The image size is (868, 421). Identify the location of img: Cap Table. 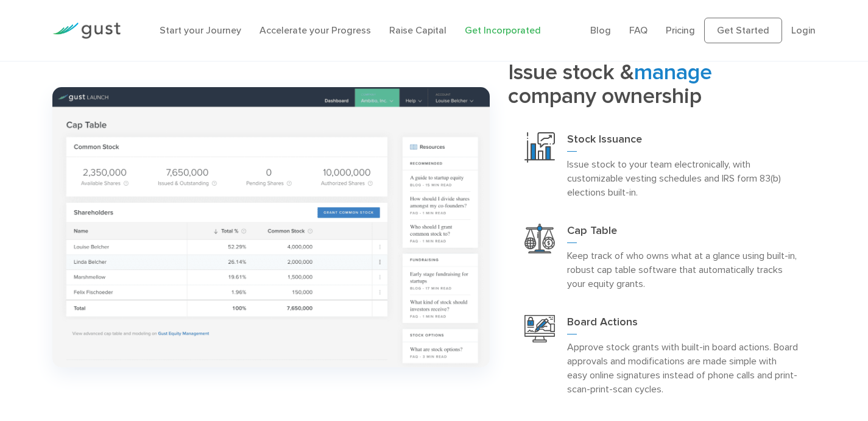
(540, 238).